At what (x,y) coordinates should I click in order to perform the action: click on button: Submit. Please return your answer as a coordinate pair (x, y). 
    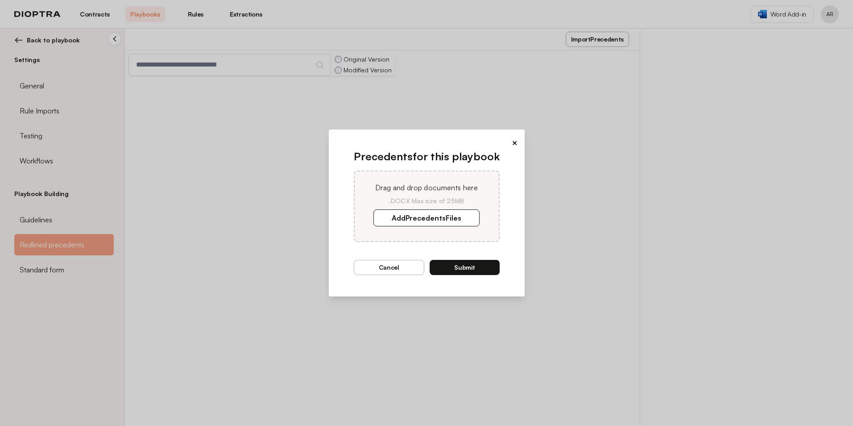
    Looking at the image, I should click on (465, 267).